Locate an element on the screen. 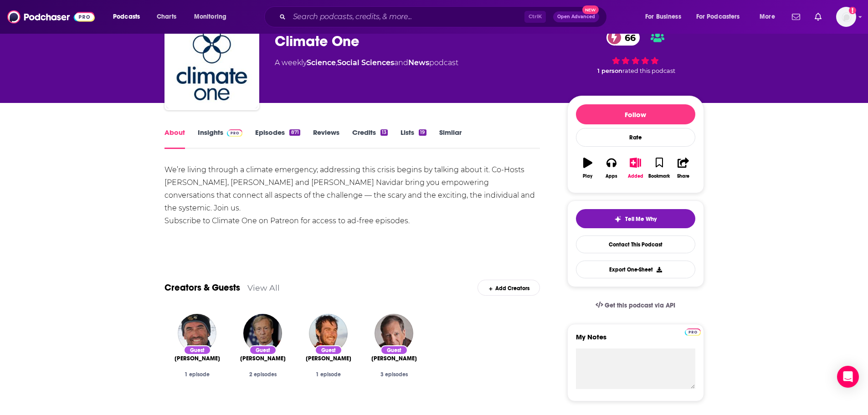  span: For Podcasters is located at coordinates (718, 17).